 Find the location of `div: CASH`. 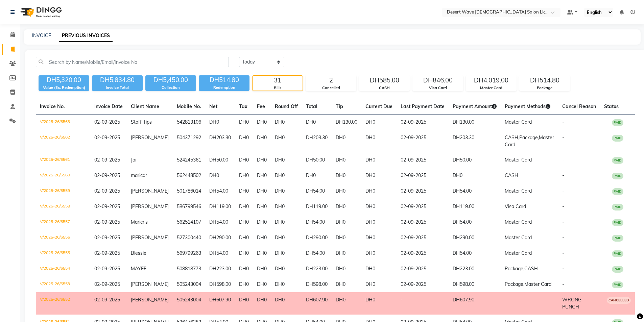

div: CASH is located at coordinates (384, 88).